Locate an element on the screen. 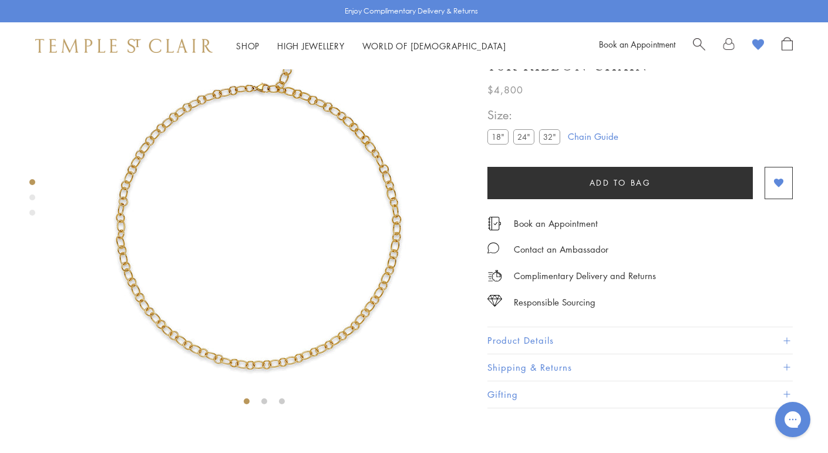 This screenshot has height=453, width=828. div: Contact an Ambassador is located at coordinates (561, 249).